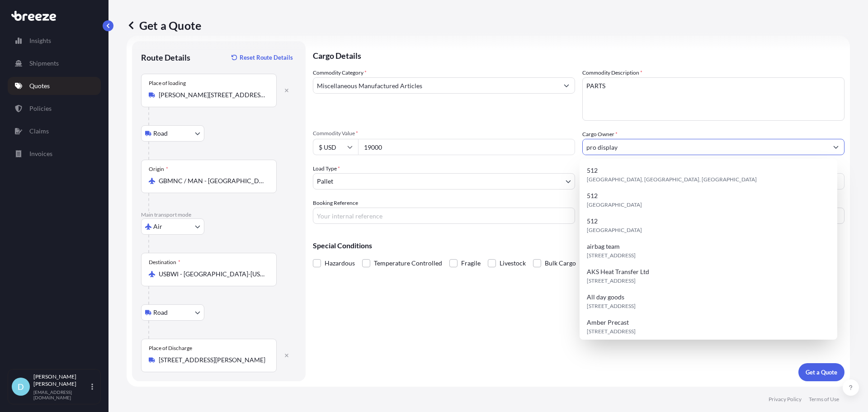 Image resolution: width=868 pixels, height=412 pixels. Describe the element at coordinates (165, 263) in the screenshot. I see `div: Destination` at that location.